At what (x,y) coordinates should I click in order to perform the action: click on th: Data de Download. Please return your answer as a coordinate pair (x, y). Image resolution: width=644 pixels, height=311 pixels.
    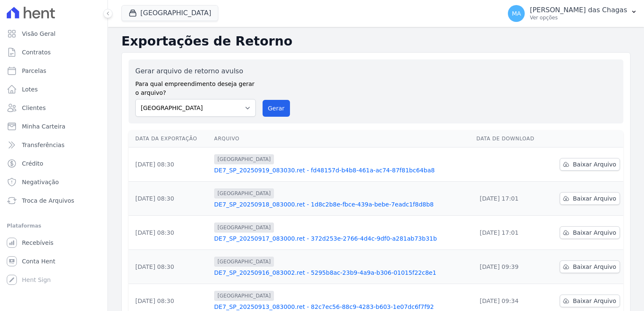
    Looking at the image, I should click on (510, 139).